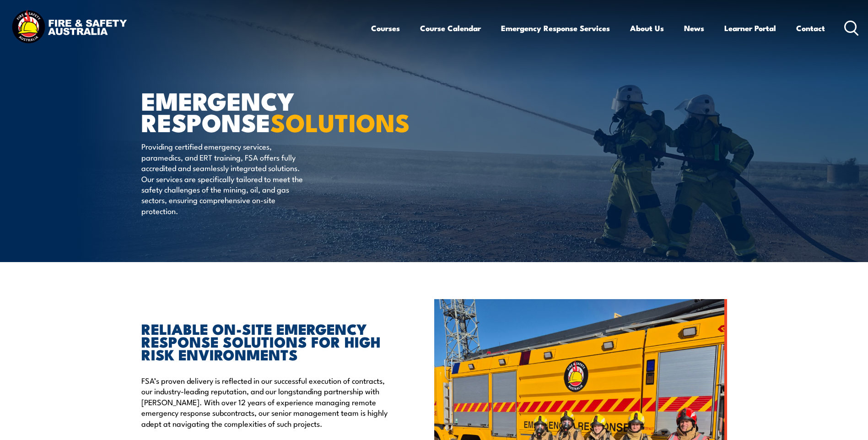 The image size is (868, 440). I want to click on a: Courses, so click(386, 28).